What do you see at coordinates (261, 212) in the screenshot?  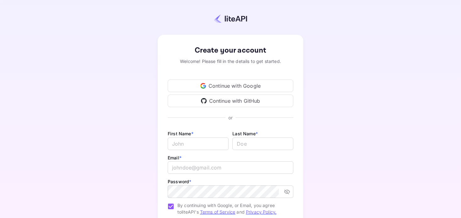 I see `a: Privacy Policy.` at bounding box center [261, 212].